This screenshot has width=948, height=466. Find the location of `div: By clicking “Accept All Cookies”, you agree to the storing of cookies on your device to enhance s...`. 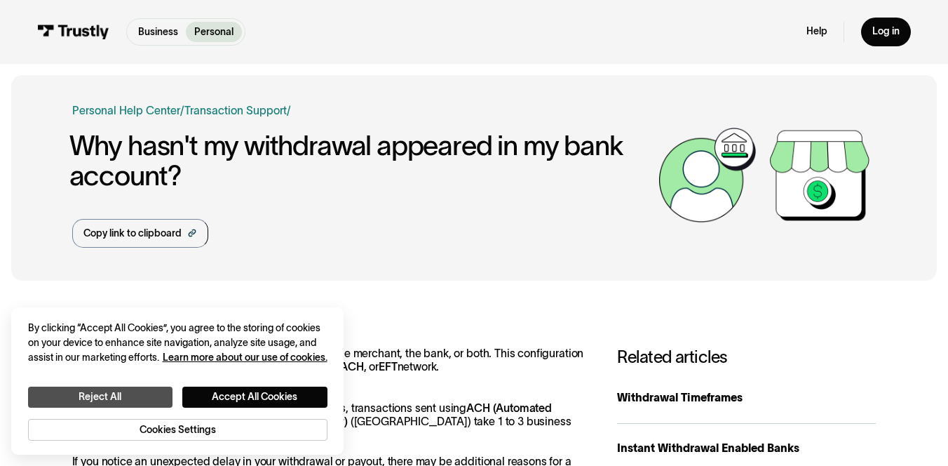

div: By clicking “Accept All Cookies”, you agree to the storing of cookies on your device to enhance s... is located at coordinates (177, 342).